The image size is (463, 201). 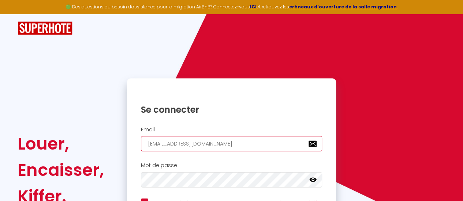 I want to click on h2: Mot de passe, so click(x=231, y=166).